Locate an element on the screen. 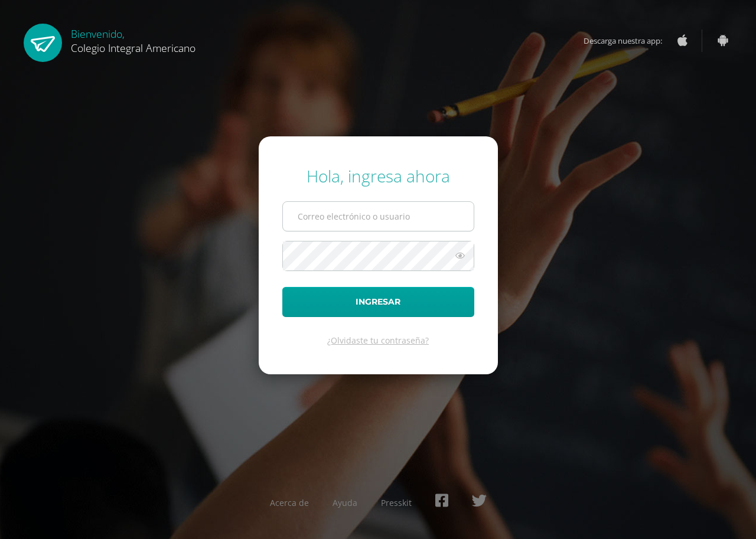 This screenshot has height=539, width=756. a: ¿Olvidaste tu contraseña? is located at coordinates (378, 340).